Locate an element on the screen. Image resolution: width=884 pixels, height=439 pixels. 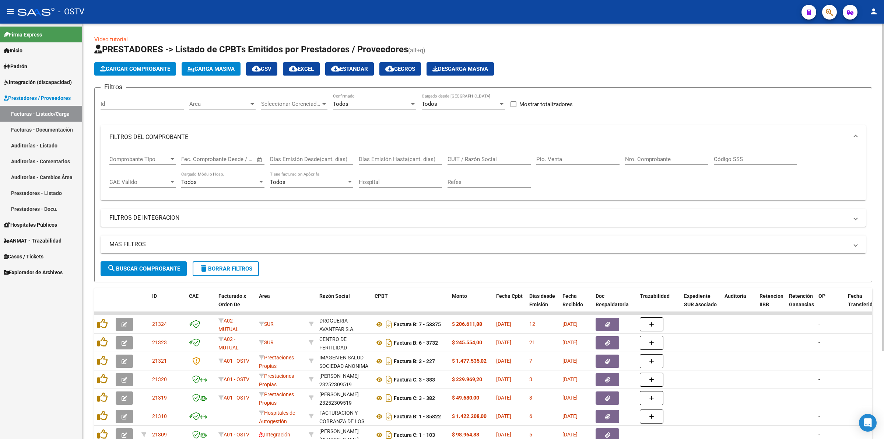
datatable-header-cell: Auditoria is located at coordinates (739, 304).